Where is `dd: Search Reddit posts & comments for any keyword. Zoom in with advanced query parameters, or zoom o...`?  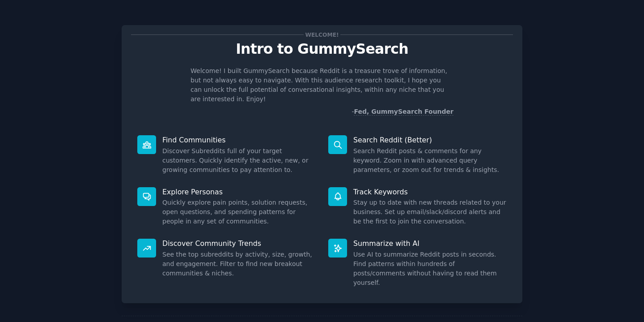 dd: Search Reddit posts & comments for any keyword. Zoom in with advanced query parameters, or zoom o... is located at coordinates (430, 160).